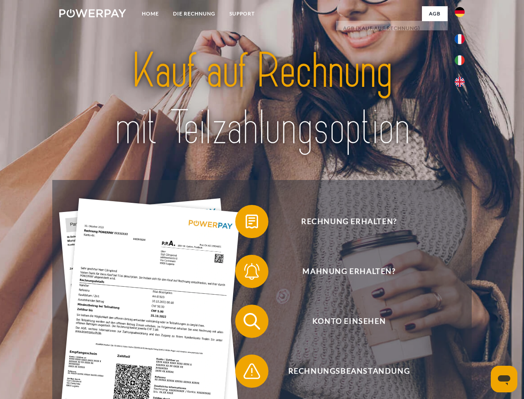 The height and width of the screenshot is (399, 524). I want to click on img: it, so click(460, 60).